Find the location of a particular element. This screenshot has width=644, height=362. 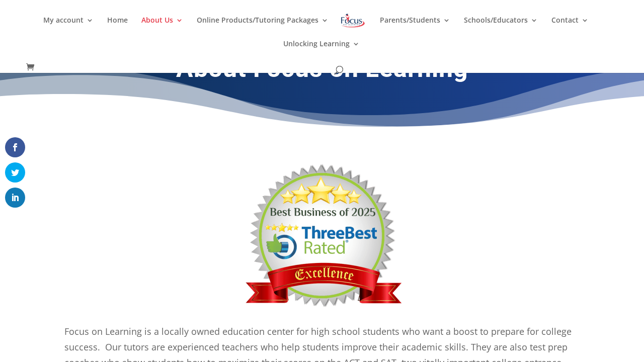

a: Schools/Educators is located at coordinates (500, 28).